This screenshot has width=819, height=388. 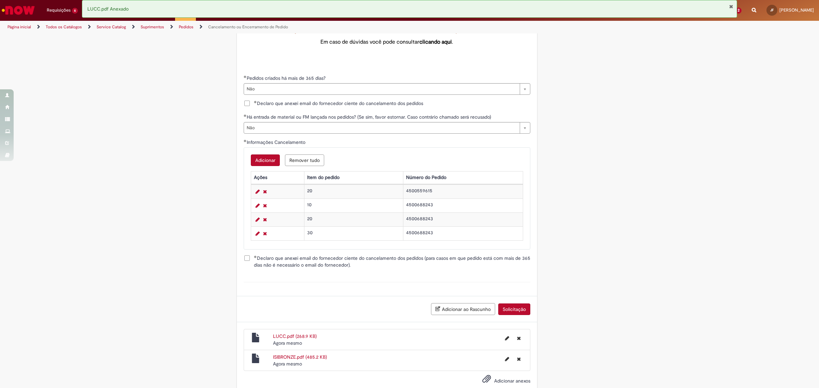 What do you see at coordinates (386, 42) in the screenshot?
I see `span: Em caso de dúvidas você pode consultar .` at bounding box center [386, 42].